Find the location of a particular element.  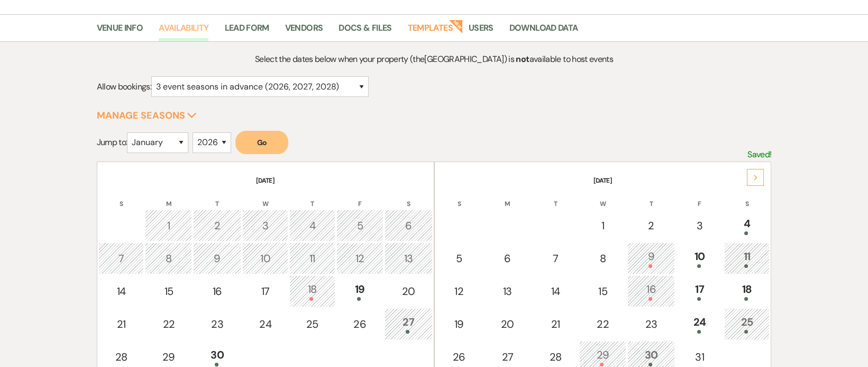

strong: not is located at coordinates (523, 59).